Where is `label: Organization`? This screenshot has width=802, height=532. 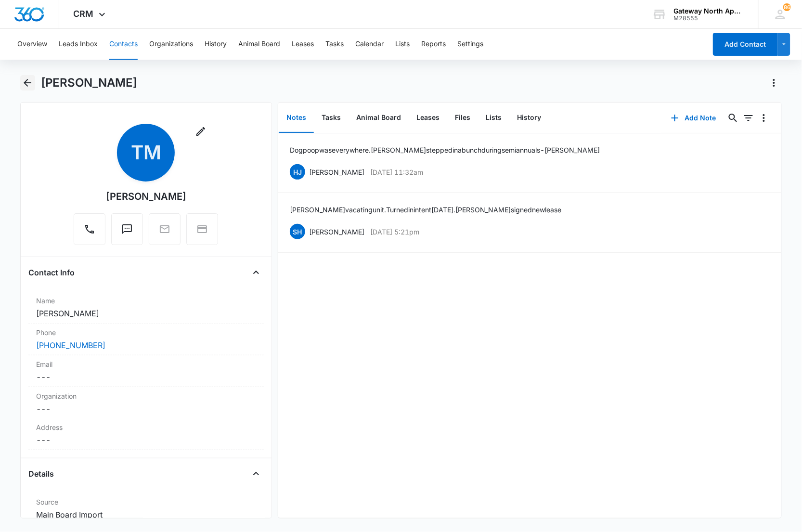
label: Organization is located at coordinates (146, 395).